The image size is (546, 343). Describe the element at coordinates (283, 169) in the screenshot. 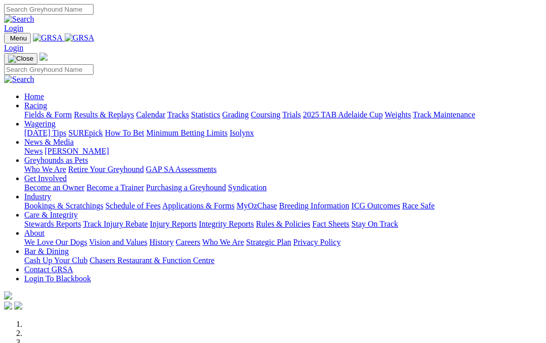

I see `div: Greyhounds as Pets` at that location.